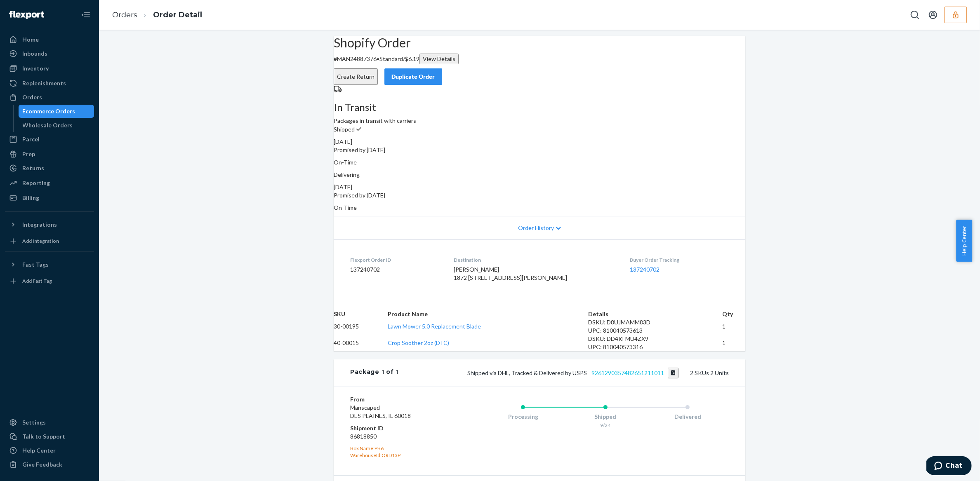 The height and width of the screenshot is (481, 980). What do you see at coordinates (50, 183) in the screenshot?
I see `a: Reporting` at bounding box center [50, 183].